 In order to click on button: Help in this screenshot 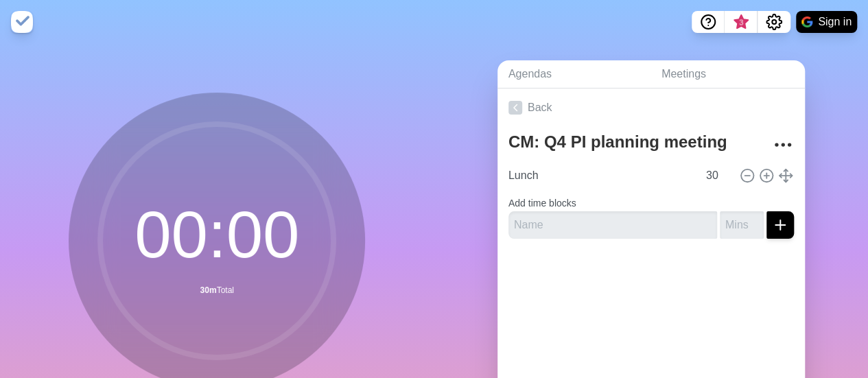, I will do `click(708, 22)`.